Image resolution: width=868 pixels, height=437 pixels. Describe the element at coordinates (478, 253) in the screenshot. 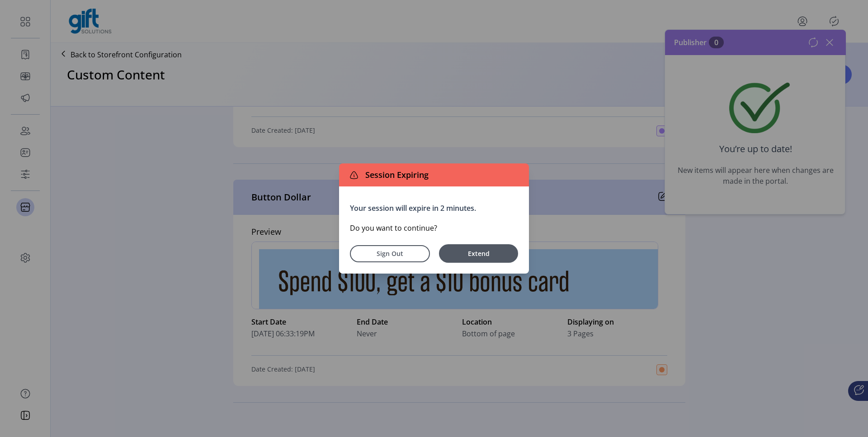

I see `span: Extend` at that location.